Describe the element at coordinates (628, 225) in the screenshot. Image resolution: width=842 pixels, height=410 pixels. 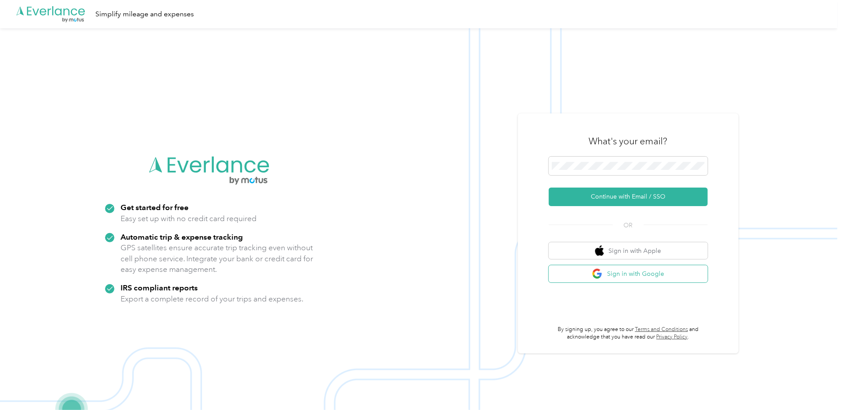
I see `span: OR` at that location.